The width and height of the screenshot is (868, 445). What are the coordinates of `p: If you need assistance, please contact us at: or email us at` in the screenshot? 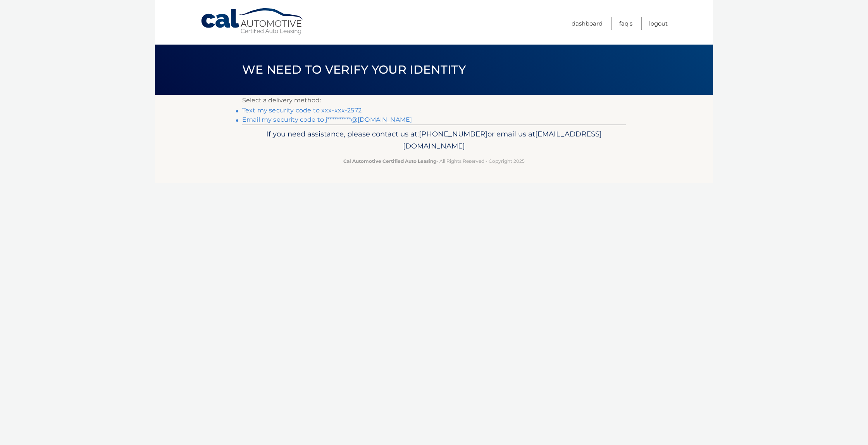 It's located at (434, 140).